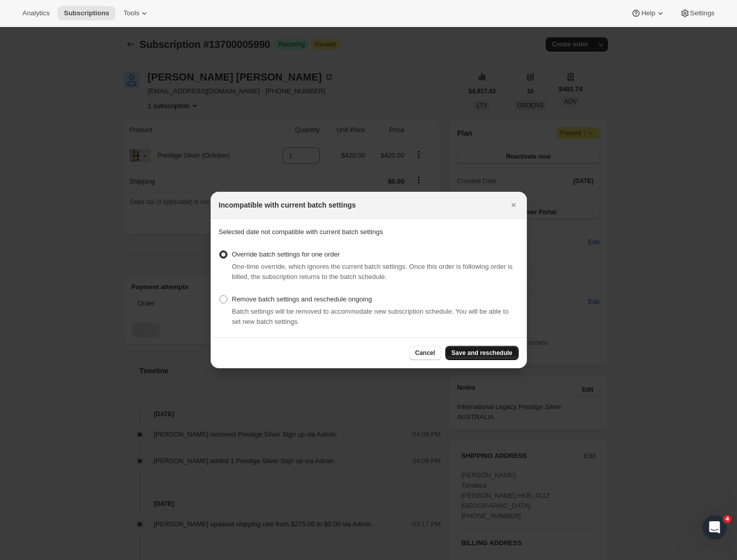 This screenshot has width=737, height=560. I want to click on button: Cancel, so click(425, 353).